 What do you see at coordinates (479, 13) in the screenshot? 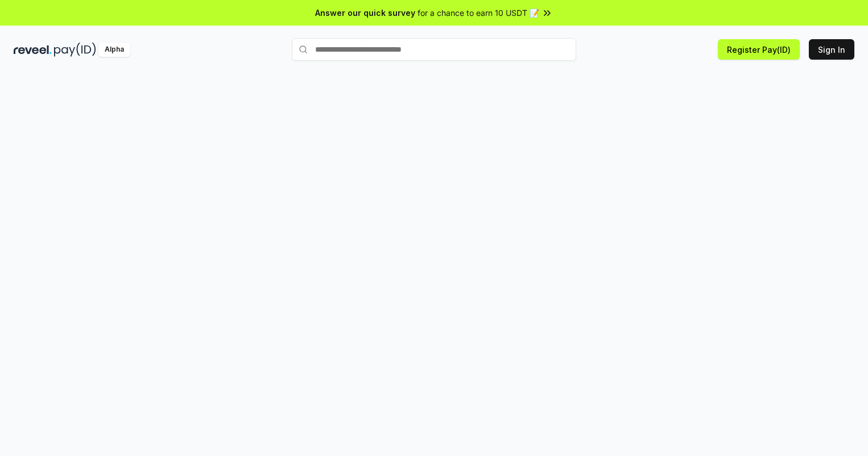
I see `span: for a chance to earn 10 USDT 📝` at bounding box center [479, 13].